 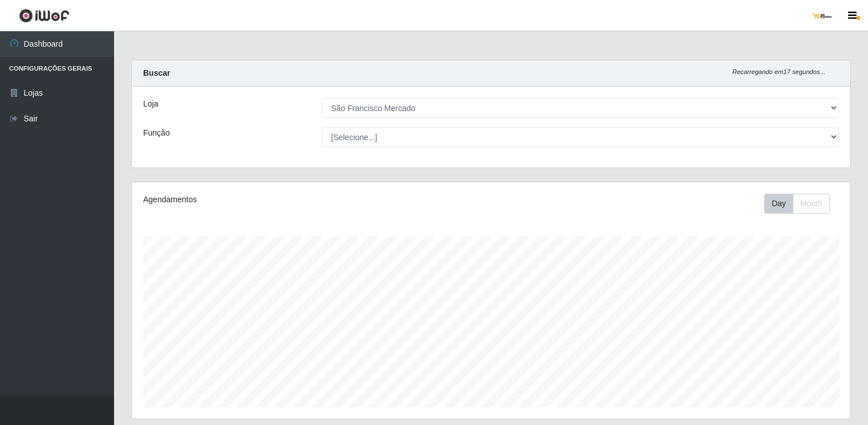 What do you see at coordinates (282, 199) in the screenshot?
I see `div: Agendamentos` at bounding box center [282, 199].